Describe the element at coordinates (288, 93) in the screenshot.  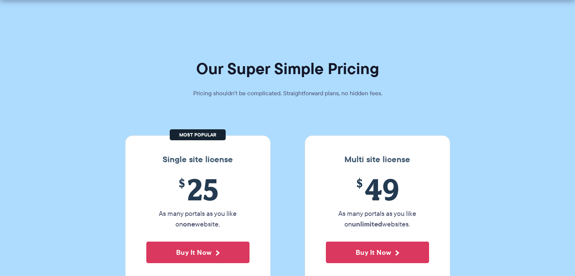
I see `p: Pricing shouldn't be complicated. Straightforward plans, no hidden fees.` at that location.